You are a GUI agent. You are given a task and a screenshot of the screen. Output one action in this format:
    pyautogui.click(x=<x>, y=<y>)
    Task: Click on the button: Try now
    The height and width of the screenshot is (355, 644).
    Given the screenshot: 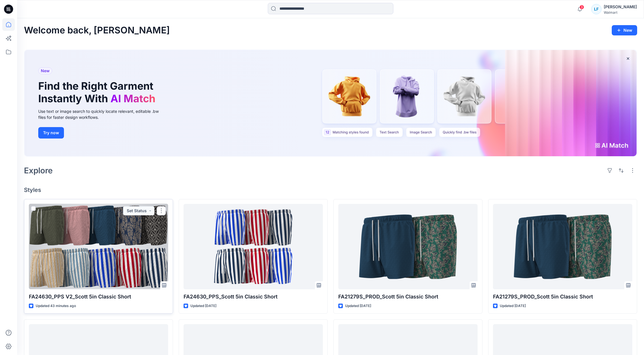 What is the action you would take?
    pyautogui.click(x=51, y=133)
    